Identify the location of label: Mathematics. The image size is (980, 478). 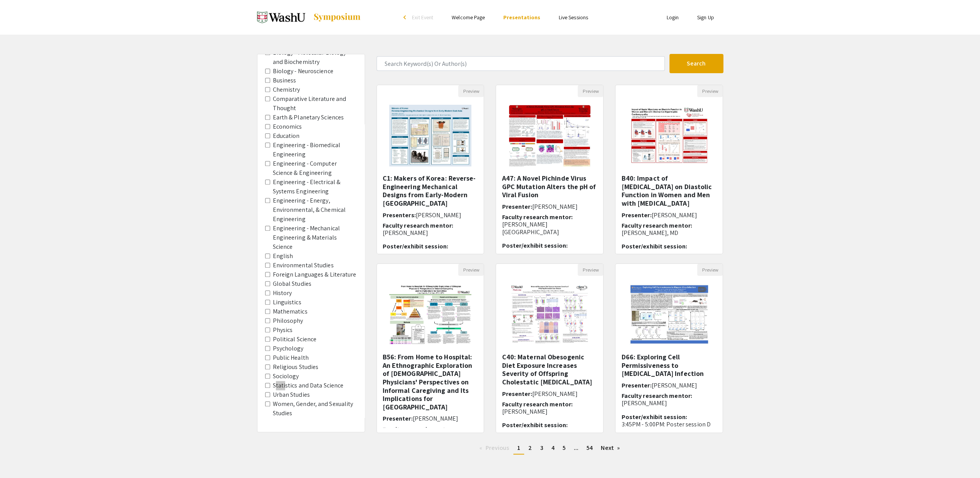
(290, 312).